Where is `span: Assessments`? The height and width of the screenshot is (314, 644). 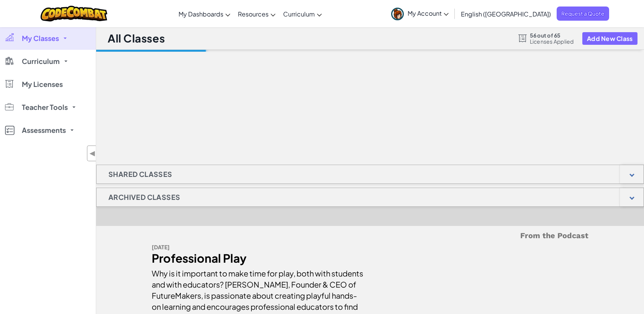 span: Assessments is located at coordinates (44, 130).